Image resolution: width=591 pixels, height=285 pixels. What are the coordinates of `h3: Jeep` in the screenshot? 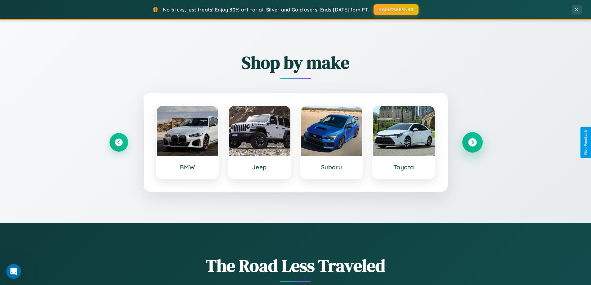 It's located at (259, 167).